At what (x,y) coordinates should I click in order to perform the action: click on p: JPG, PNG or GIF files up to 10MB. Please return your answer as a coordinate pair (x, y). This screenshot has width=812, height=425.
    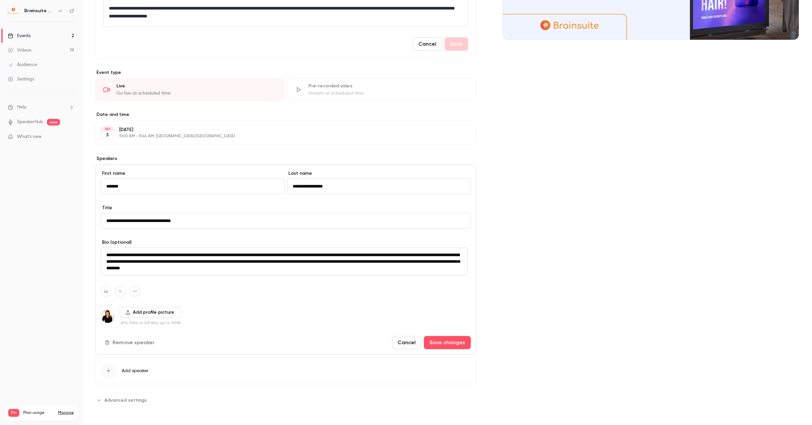
    Looking at the image, I should click on (150, 323).